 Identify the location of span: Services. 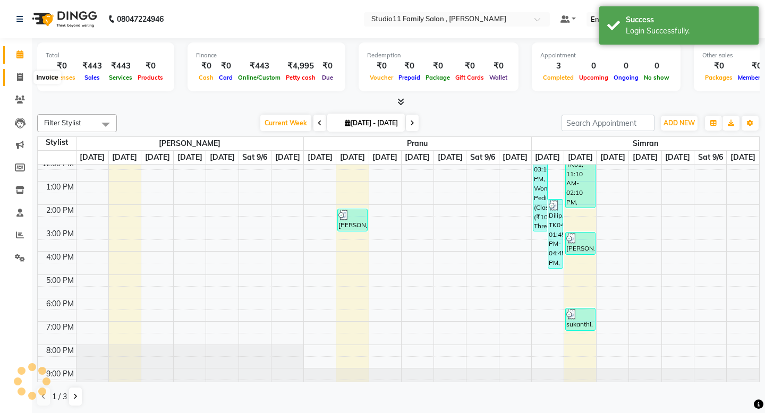
(121, 78).